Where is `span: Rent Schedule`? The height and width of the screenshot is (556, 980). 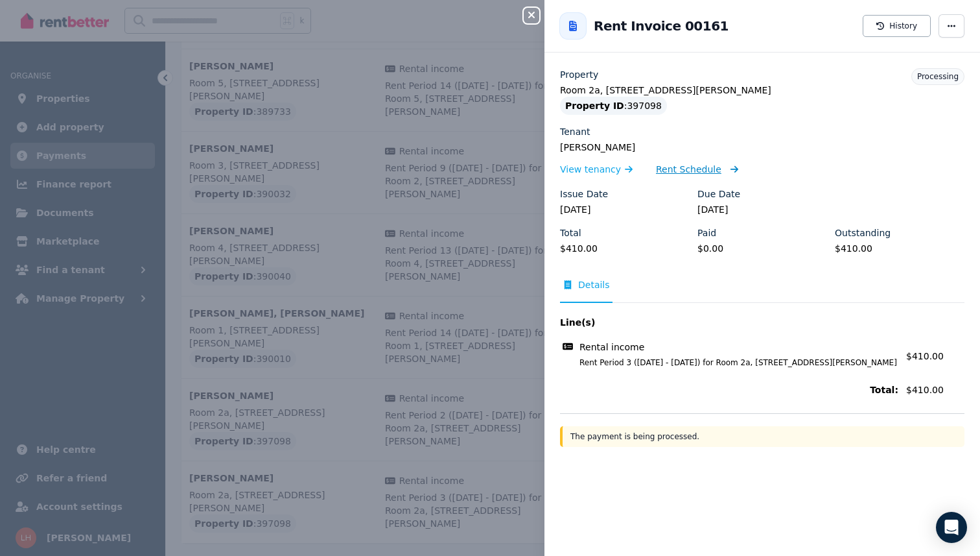 span: Rent Schedule is located at coordinates (688, 170).